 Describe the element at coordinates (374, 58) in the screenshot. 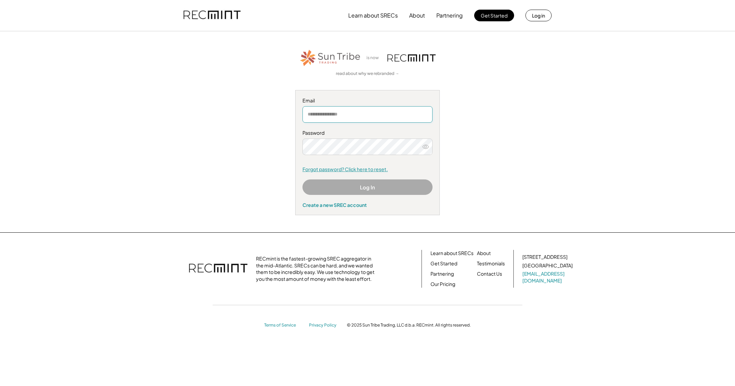

I see `div: is now` at that location.